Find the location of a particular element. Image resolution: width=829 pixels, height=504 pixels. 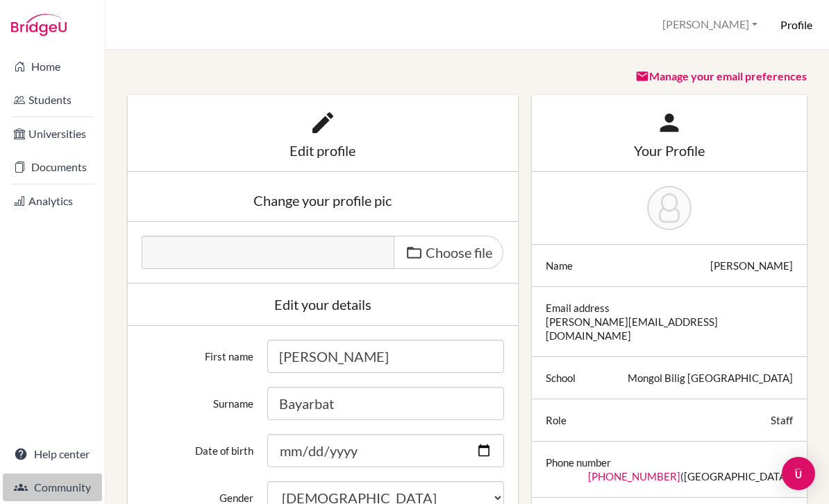

div: Name is located at coordinates (559, 265).